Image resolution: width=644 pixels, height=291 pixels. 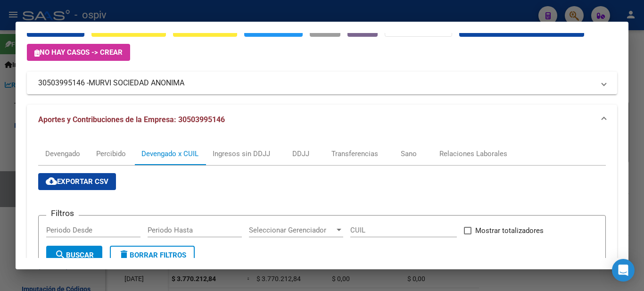 What do you see at coordinates (152, 256) in the screenshot?
I see `span: Borrar Filtros` at bounding box center [152, 256].